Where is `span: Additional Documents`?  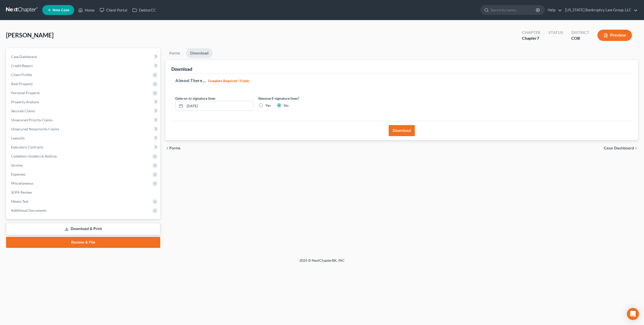
span: Additional Documents is located at coordinates (29, 210).